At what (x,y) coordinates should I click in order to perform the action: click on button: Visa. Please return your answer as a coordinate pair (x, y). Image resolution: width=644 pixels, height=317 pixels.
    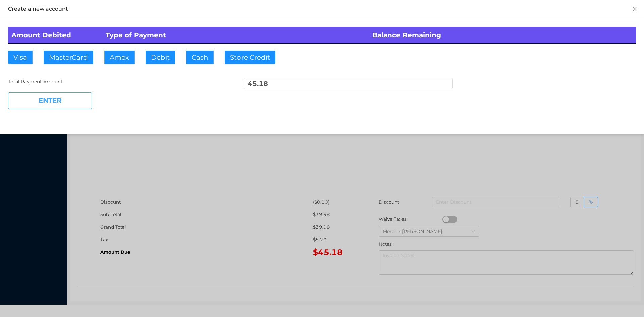
    Looking at the image, I should click on (20, 58).